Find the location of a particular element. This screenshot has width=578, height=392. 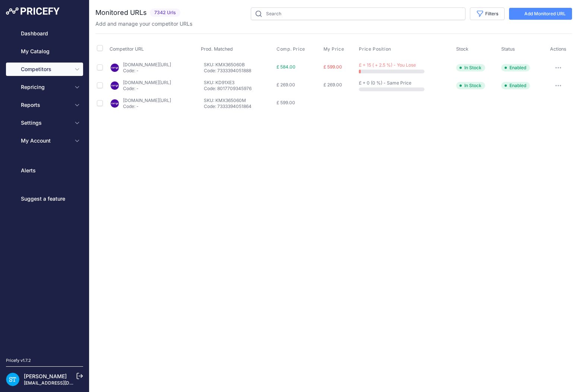

button: Repricing is located at coordinates (44, 87).